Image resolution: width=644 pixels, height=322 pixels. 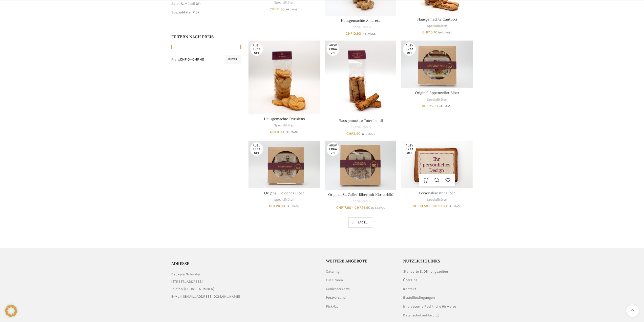 What do you see at coordinates (430, 306) in the screenshot?
I see `a: Impressum / Rechtliche Hinweise` at bounding box center [430, 306].